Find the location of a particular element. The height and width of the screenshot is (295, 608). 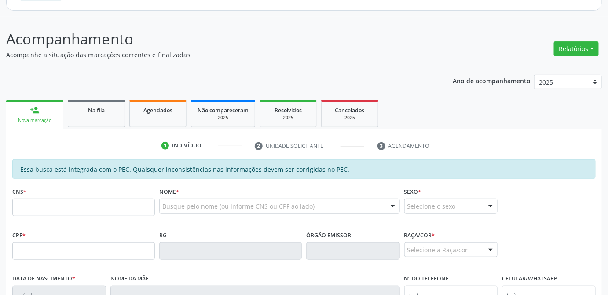

span: Resolvidos is located at coordinates (288, 110).